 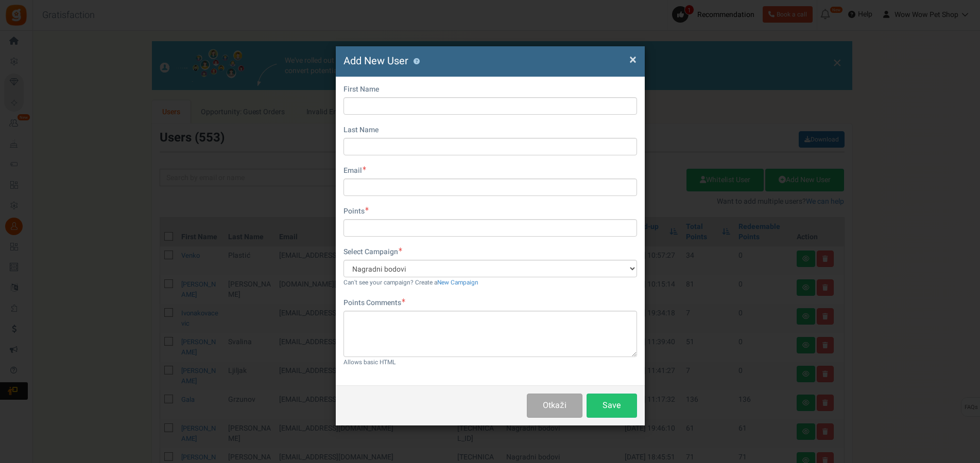 I want to click on label: Points, so click(x=356, y=212).